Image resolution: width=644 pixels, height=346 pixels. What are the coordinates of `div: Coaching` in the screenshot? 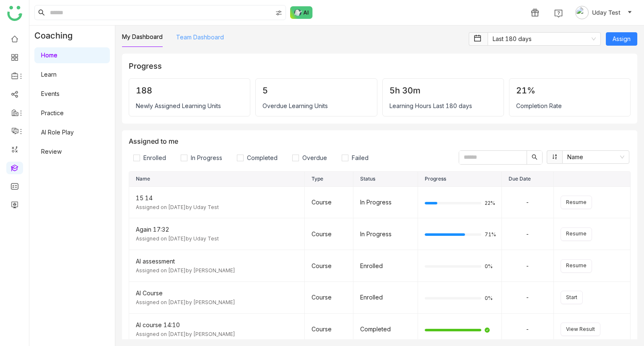 It's located at (57, 35).